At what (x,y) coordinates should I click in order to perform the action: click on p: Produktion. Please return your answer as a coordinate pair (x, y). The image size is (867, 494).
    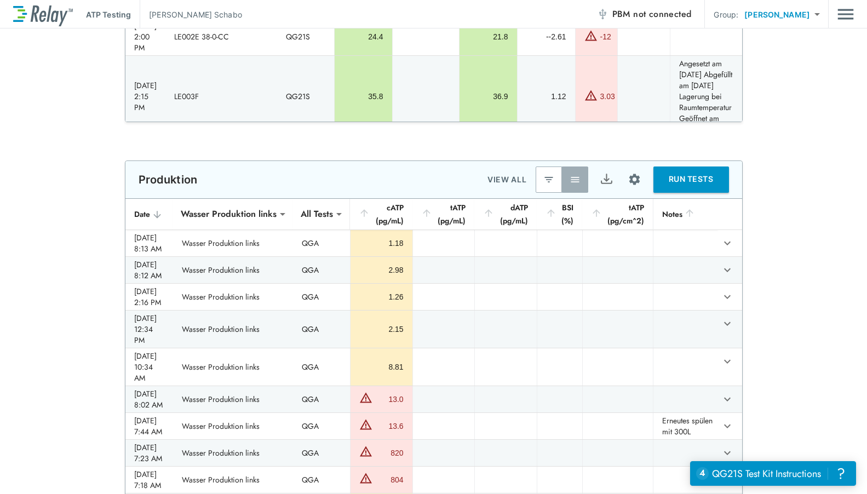
    Looking at the image, I should click on (168, 180).